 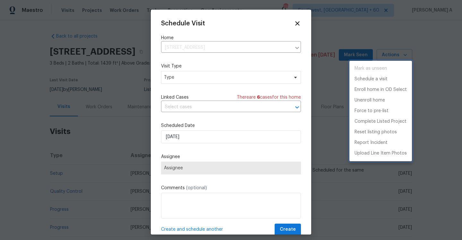 What do you see at coordinates (381, 153) in the screenshot?
I see `p: Upload Line Item Photos` at bounding box center [381, 153].